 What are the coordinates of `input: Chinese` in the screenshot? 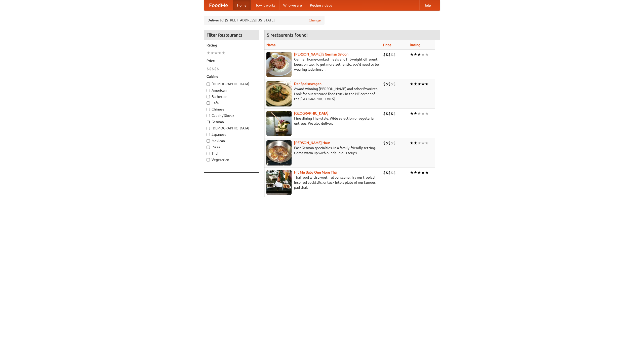 It's located at (208, 109).